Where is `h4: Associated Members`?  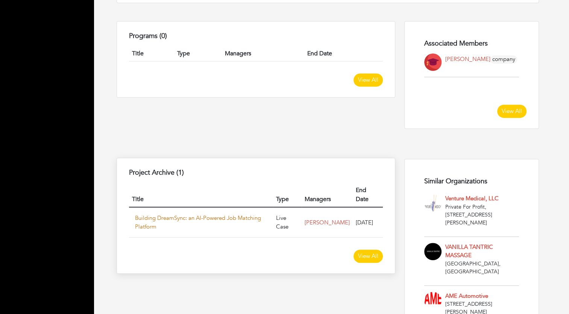 h4: Associated Members is located at coordinates (472, 44).